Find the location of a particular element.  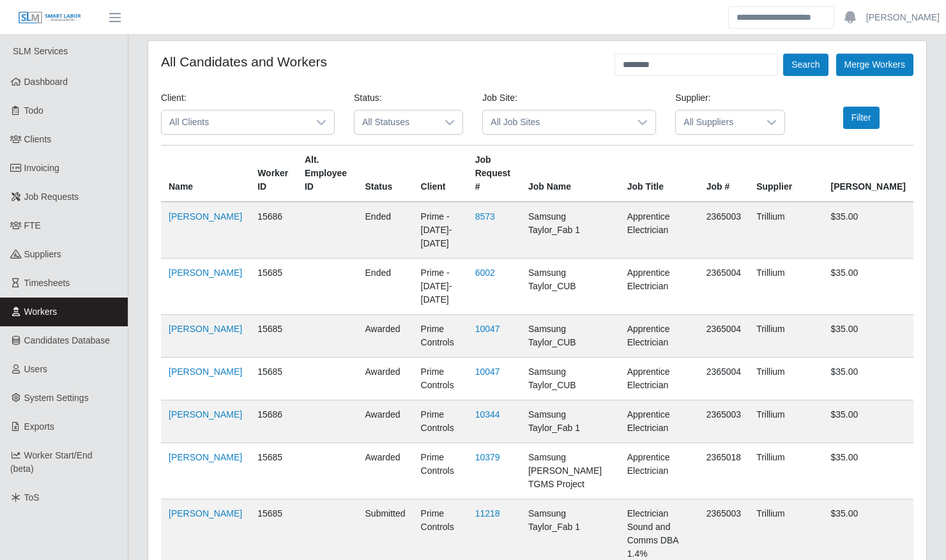

span: System Settings is located at coordinates (56, 398).